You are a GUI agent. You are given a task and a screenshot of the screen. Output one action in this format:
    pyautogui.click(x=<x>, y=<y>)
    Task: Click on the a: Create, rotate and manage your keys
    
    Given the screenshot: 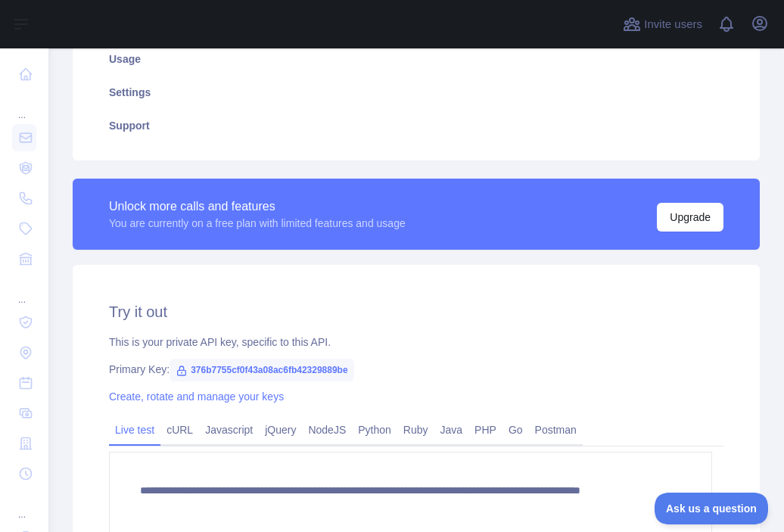 What is the action you would take?
    pyautogui.click(x=196, y=397)
    